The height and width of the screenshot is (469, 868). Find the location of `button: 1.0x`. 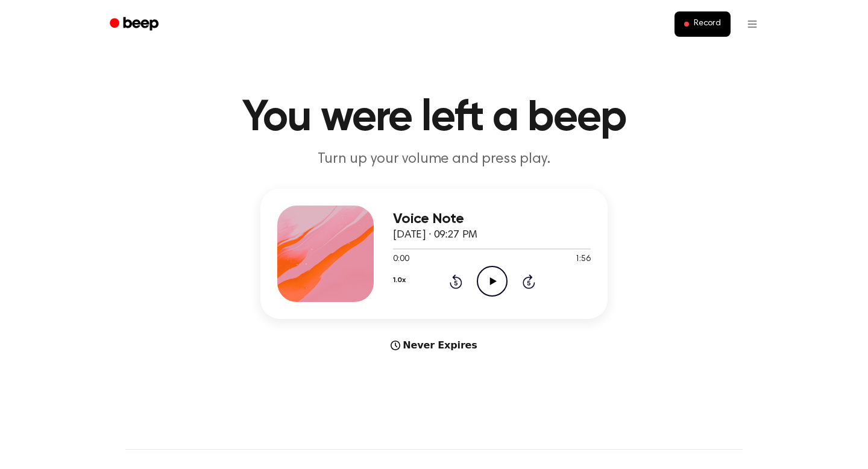

button: 1.0x is located at coordinates (399, 280).